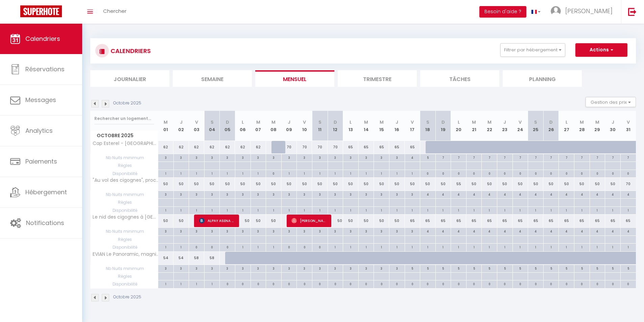 Image resolution: width=644 pixels, height=322 pixels. Describe the element at coordinates (474, 126) in the screenshot. I see `th: 21` at that location.